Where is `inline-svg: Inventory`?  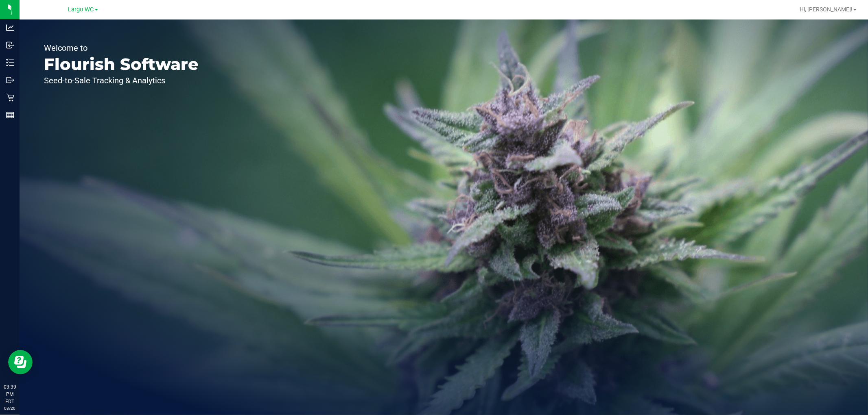
inline-svg: Inventory is located at coordinates (10, 62).